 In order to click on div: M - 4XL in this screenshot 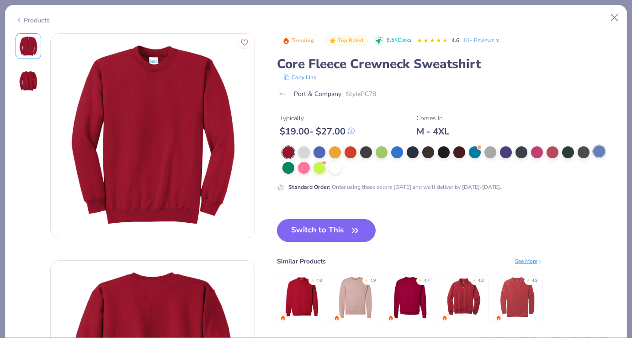, I will do `click(433, 131)`.